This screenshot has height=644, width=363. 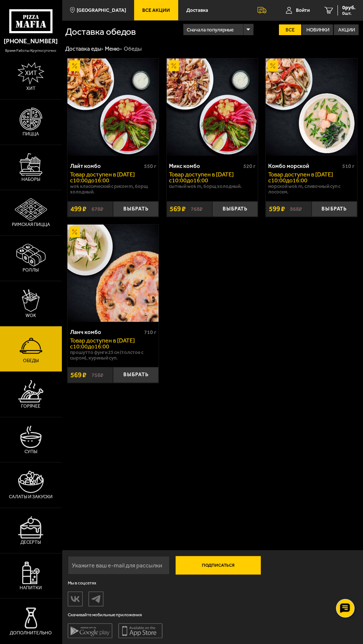 I want to click on span: 0 руб., so click(x=349, y=8).